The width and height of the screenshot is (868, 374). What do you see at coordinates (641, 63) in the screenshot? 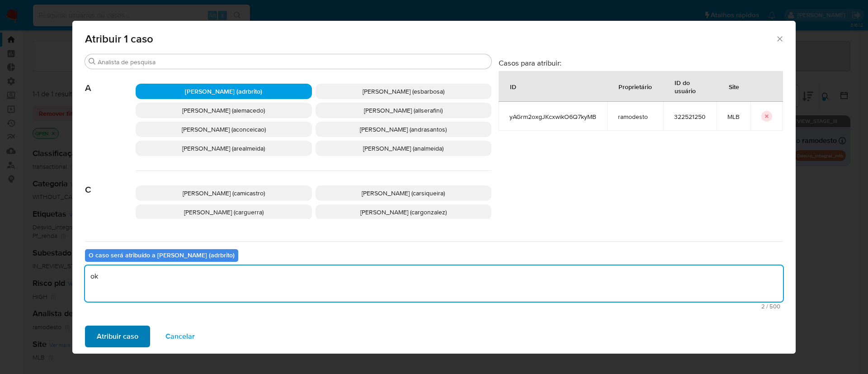
I see `h3: Casos para atribuir:` at bounding box center [641, 63].